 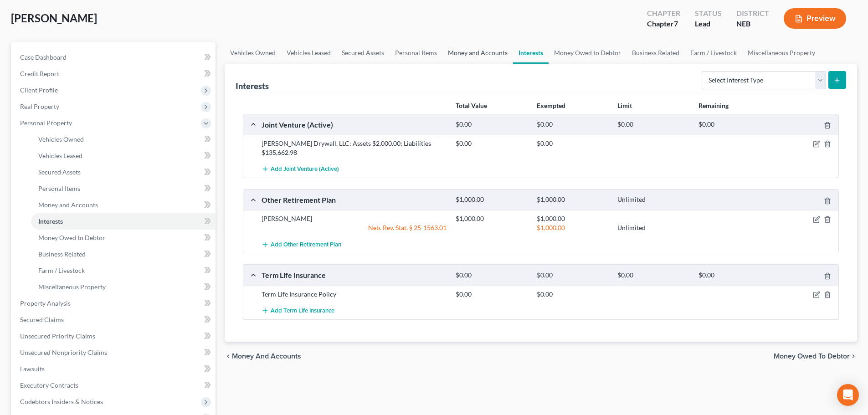 I want to click on button: Preview, so click(x=815, y=18).